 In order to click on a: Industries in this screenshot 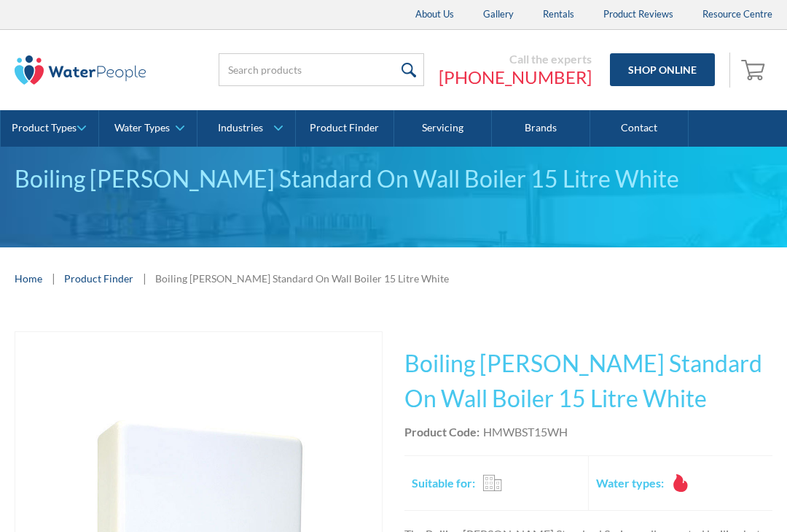, I will do `click(246, 128)`.